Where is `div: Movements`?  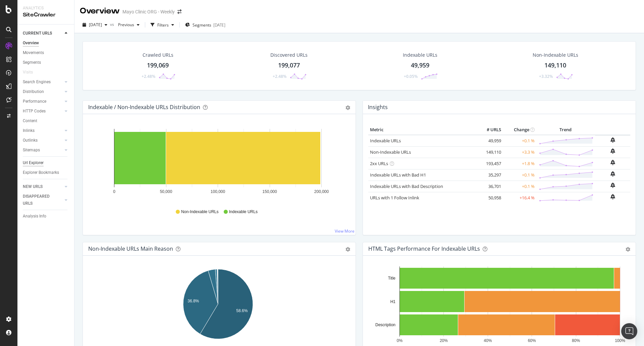
div: Movements is located at coordinates (33, 53).